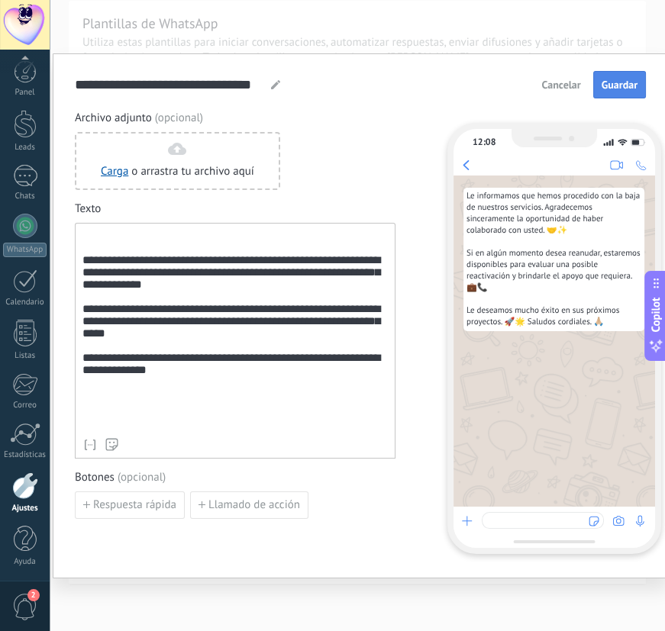 Image resolution: width=665 pixels, height=631 pixels. What do you see at coordinates (134, 505) in the screenshot?
I see `span: Respuesta rápida` at bounding box center [134, 505].